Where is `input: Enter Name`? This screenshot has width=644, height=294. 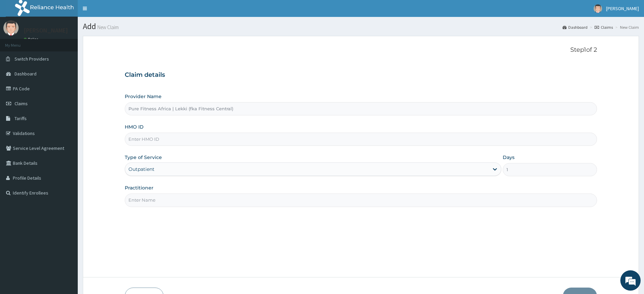 input: Enter Name is located at coordinates (361, 200).